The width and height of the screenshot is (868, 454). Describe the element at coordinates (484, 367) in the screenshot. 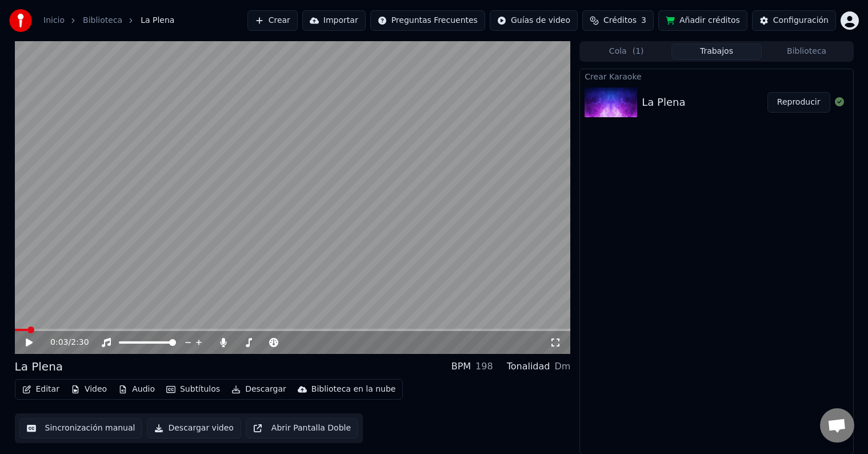

I see `div: 198` at that location.